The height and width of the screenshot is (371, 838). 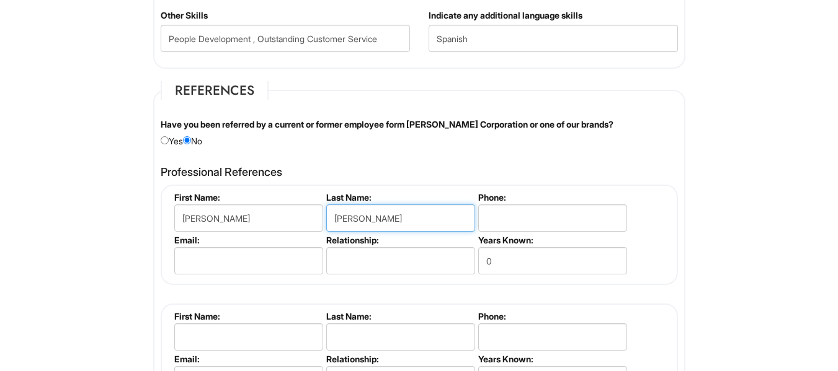 What do you see at coordinates (505, 16) in the screenshot?
I see `label: Indicate any additional language skills` at bounding box center [505, 16].